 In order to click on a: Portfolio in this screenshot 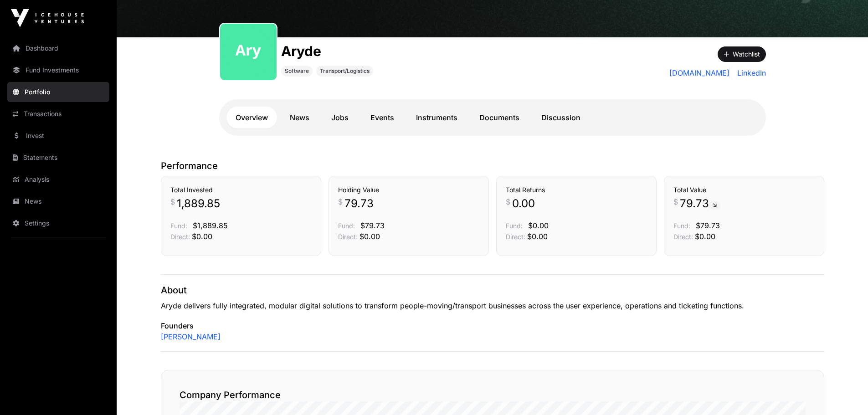, I will do `click(58, 92)`.